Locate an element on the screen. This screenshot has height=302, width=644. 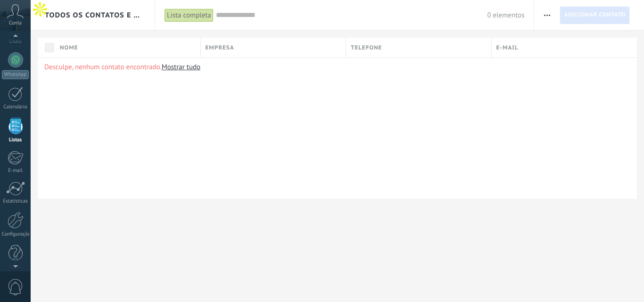
a: Mostrar tudo is located at coordinates (181, 67).